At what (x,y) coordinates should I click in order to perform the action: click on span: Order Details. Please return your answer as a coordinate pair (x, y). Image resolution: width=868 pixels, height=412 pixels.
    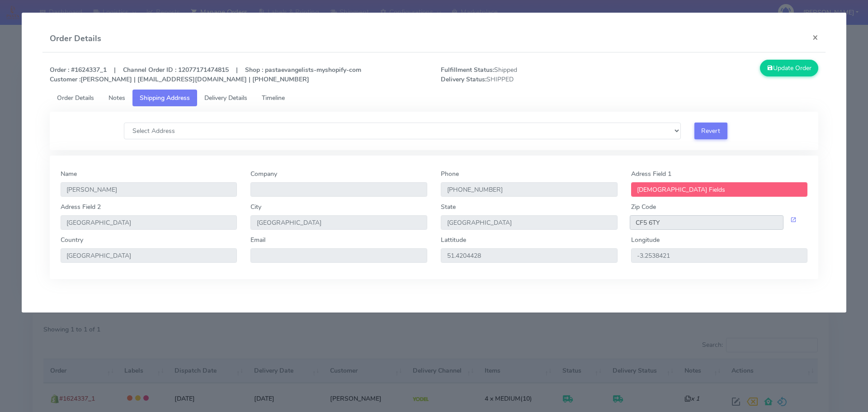
    Looking at the image, I should click on (75, 97).